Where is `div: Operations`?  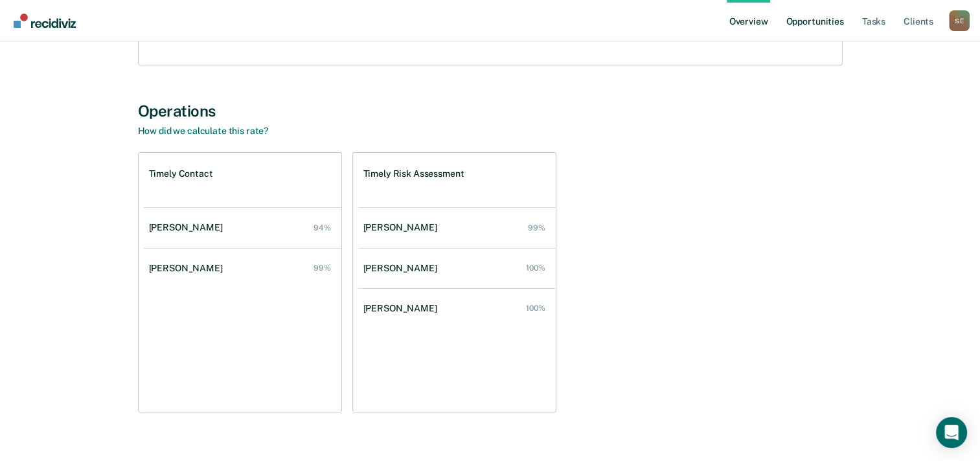
div: Operations is located at coordinates (491, 111).